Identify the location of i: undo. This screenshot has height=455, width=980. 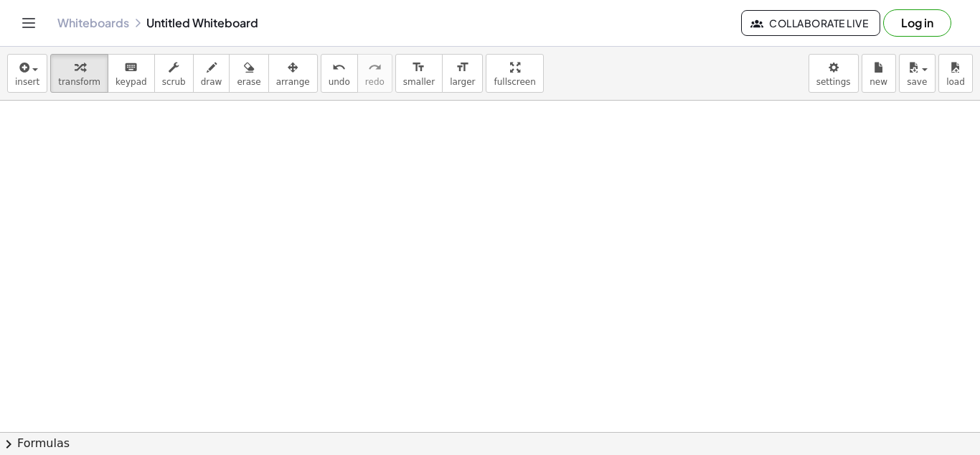
(339, 67).